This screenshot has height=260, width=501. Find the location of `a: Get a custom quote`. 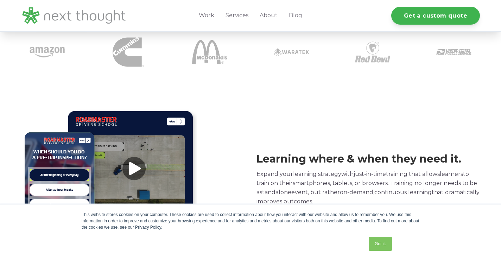

a: Get a custom quote is located at coordinates (436, 15).